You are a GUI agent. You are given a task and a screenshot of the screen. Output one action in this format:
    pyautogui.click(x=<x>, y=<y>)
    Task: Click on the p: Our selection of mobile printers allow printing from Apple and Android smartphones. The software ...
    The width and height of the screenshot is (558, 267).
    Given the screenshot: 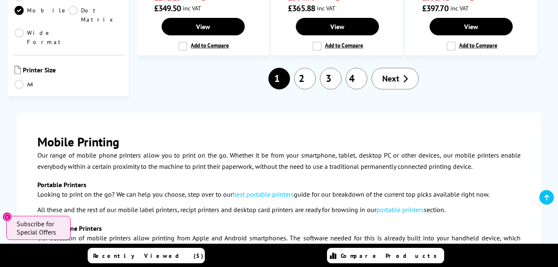 What is the action you would take?
    pyautogui.click(x=279, y=243)
    